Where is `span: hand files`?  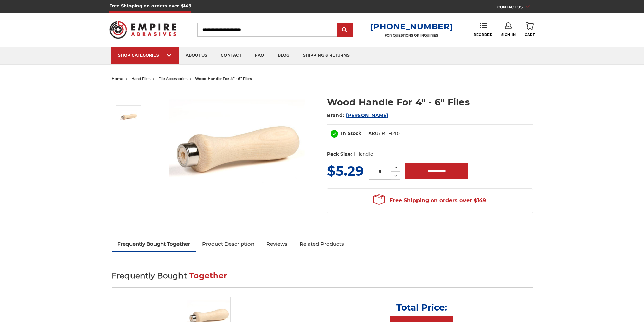 span: hand files is located at coordinates (141, 79).